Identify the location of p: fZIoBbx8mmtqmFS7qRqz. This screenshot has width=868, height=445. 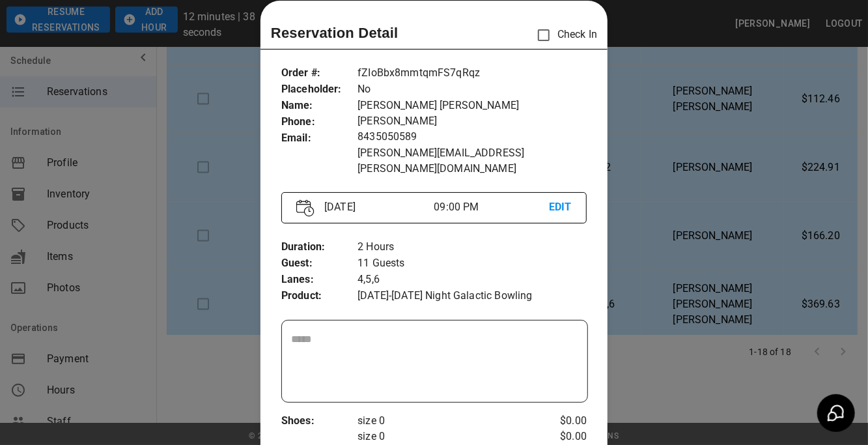
(472, 73).